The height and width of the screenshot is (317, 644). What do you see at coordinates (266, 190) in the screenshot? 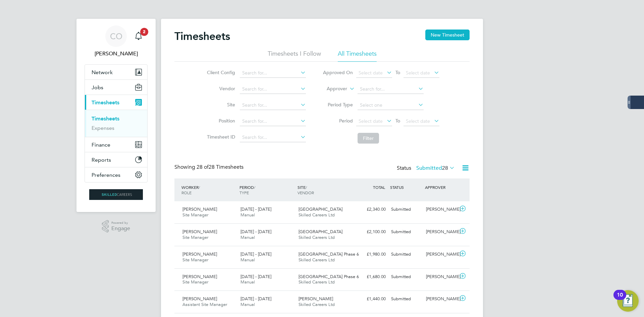
I see `div: PERIOD` at bounding box center [266, 190].